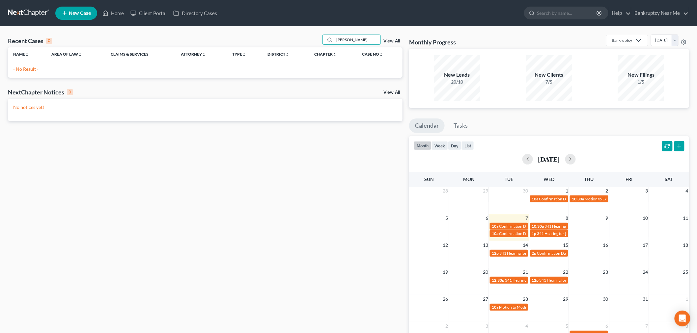 The image size is (697, 333). Describe the element at coordinates (40, 92) in the screenshot. I see `div: NextChapter Notices` at that location.